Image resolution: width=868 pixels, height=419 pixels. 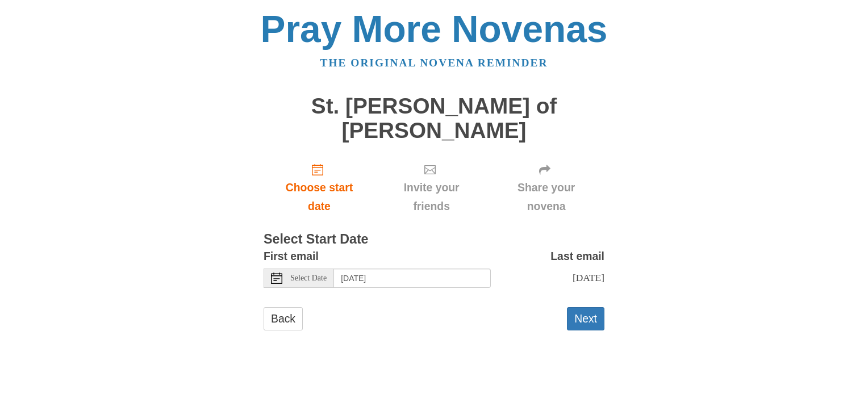 I want to click on h3: Select Start Date, so click(x=434, y=240).